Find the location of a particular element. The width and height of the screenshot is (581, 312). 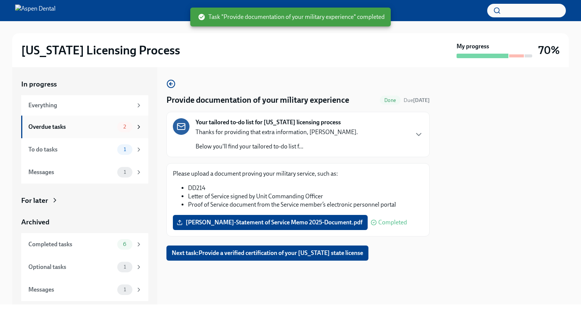

h3: 70% is located at coordinates (548, 50).